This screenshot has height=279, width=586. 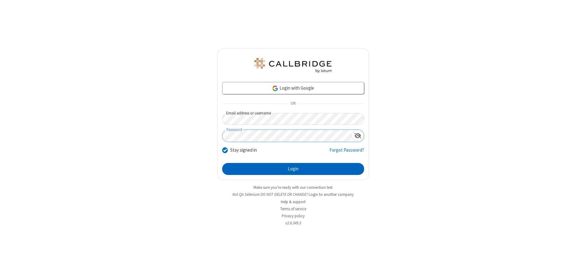 What do you see at coordinates (358, 135) in the screenshot?
I see `div: Show password` at bounding box center [358, 135].